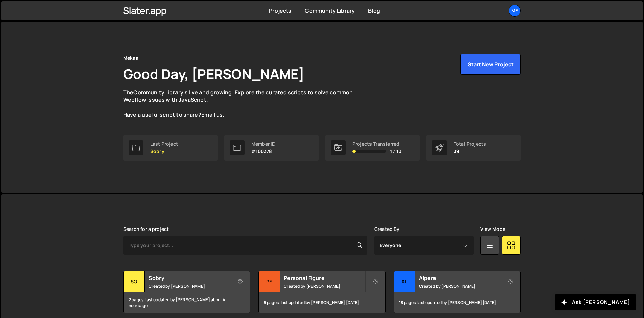 This screenshot has width=644, height=318. Describe the element at coordinates (146, 229) in the screenshot. I see `label: Search for a project` at that location.